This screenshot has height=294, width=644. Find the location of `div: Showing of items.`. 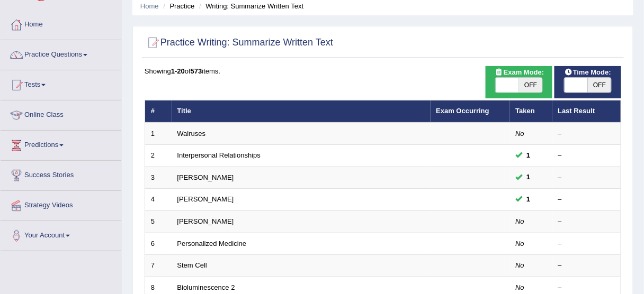

div: Showing of items. is located at coordinates (383, 71).